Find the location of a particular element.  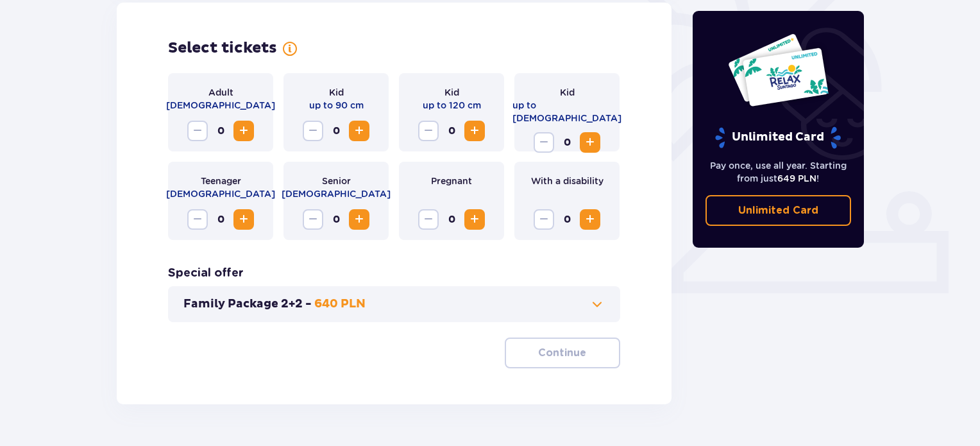

font: Pay once, use all year. Starting from just is located at coordinates (778, 172).